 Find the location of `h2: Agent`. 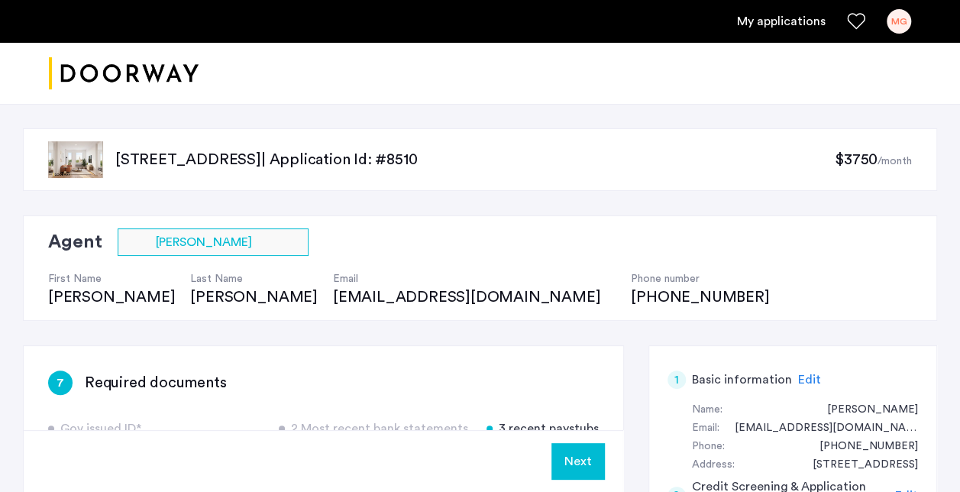

h2: Agent is located at coordinates (75, 242).